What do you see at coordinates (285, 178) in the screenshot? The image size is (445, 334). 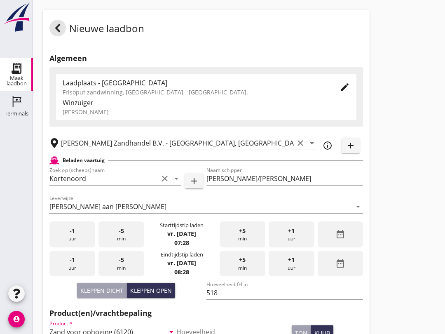 I see `input: Naam schipper` at bounding box center [285, 178].